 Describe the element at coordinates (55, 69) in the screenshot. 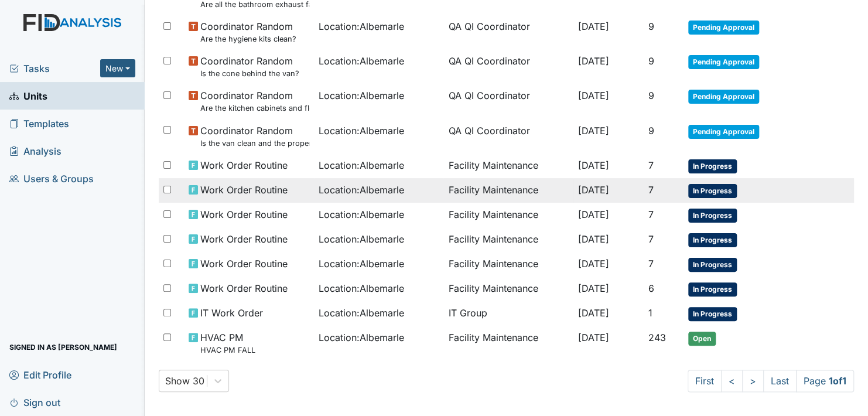

I see `a: Tasks` at that location.